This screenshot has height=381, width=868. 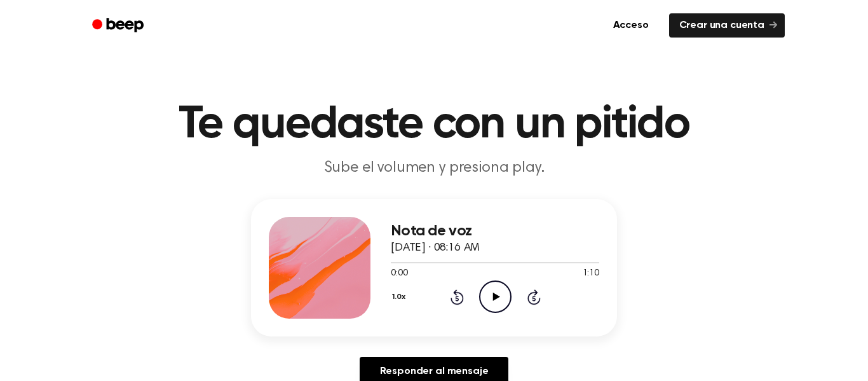 What do you see at coordinates (433, 124) in the screenshot?
I see `font: Te quedaste con un pitido` at bounding box center [433, 124].